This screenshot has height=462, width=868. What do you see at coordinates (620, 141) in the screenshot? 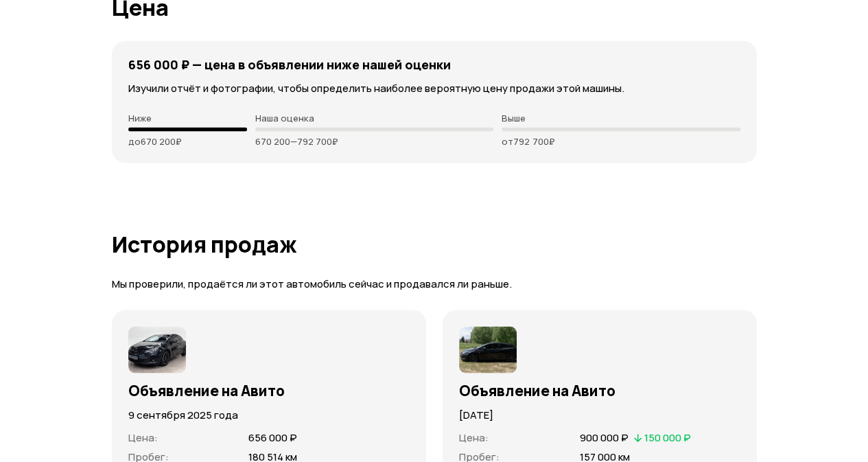
I see `p: от 792 700 ₽` at bounding box center [620, 141].